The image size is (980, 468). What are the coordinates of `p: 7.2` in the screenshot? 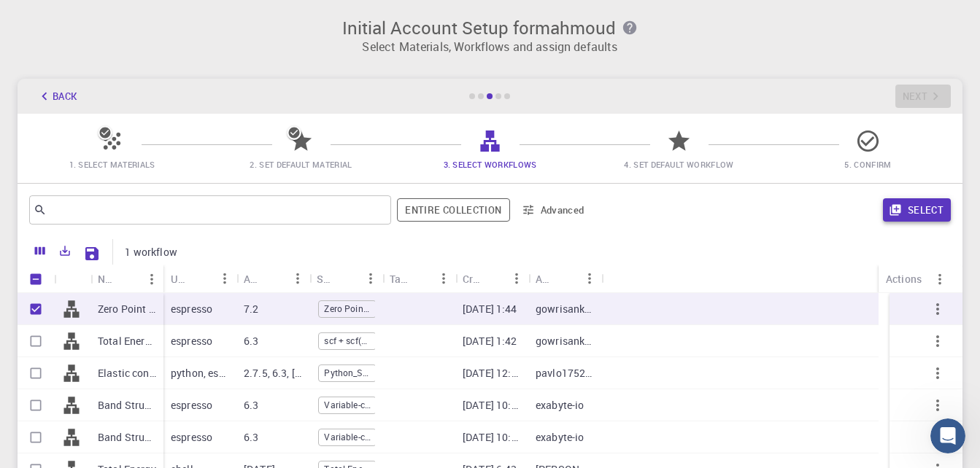 It's located at (251, 309).